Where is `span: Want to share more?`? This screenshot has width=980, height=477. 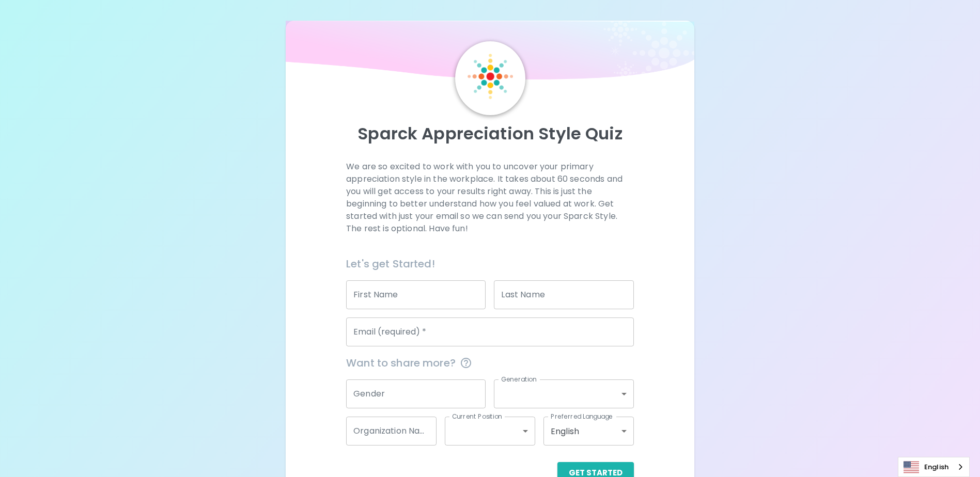 span: Want to share more? is located at coordinates (490, 363).